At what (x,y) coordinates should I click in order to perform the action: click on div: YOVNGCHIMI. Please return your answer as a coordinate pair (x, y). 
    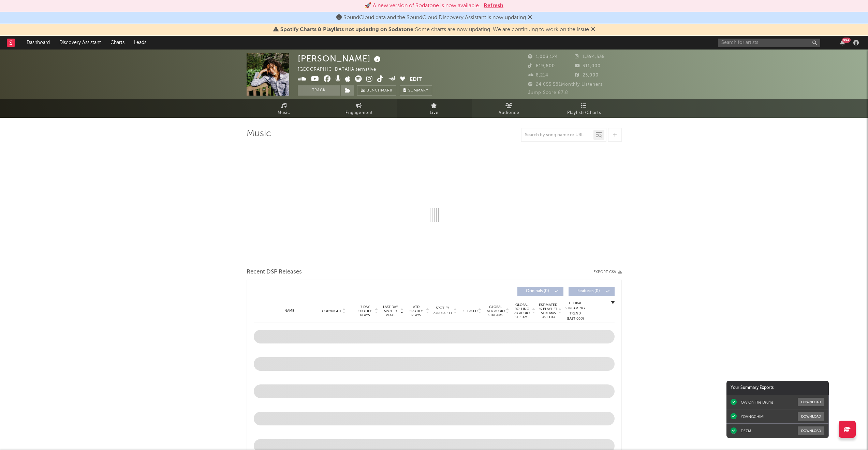
    Looking at the image, I should click on (753, 417).